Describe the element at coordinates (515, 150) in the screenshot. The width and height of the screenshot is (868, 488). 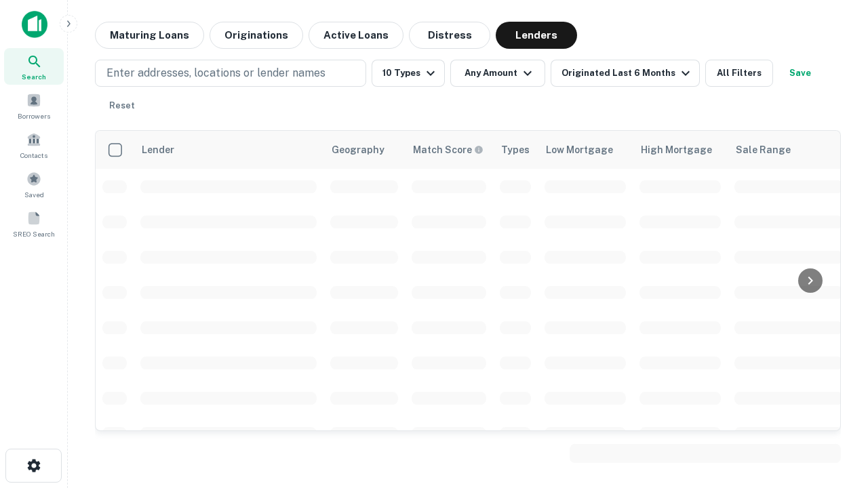
I see `th: Types` at that location.